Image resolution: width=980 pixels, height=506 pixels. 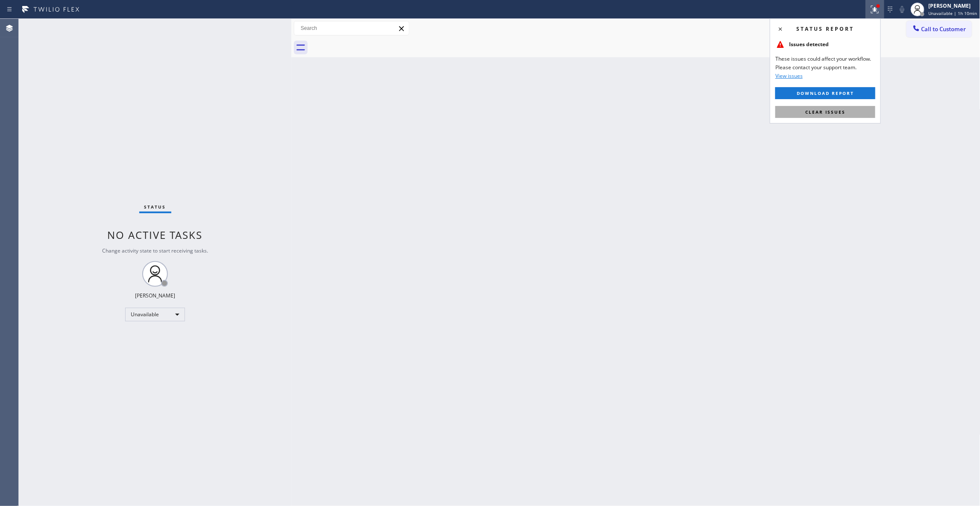 What do you see at coordinates (944, 29) in the screenshot?
I see `span: Call to Customer` at bounding box center [944, 29].